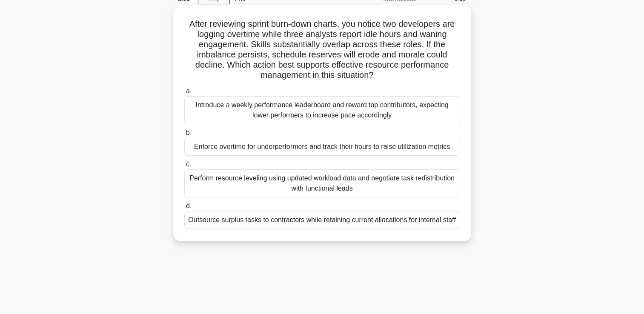 Image resolution: width=644 pixels, height=314 pixels. What do you see at coordinates (188, 132) in the screenshot?
I see `span: b.` at bounding box center [188, 132].